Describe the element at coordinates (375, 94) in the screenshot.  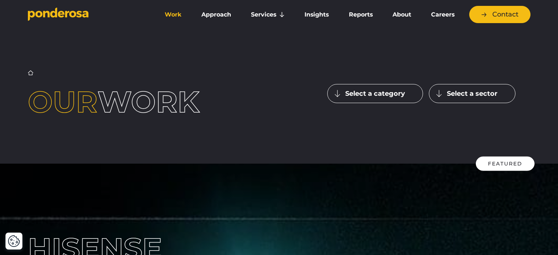
I see `button: Select a category` at that location.